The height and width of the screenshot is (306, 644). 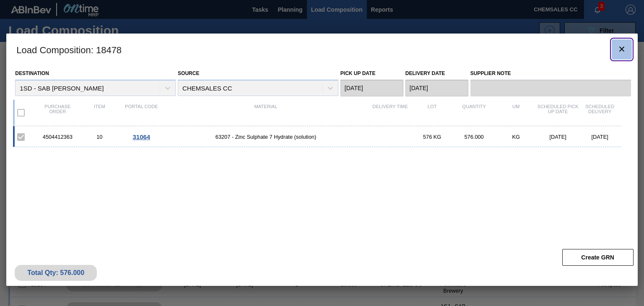 I want to click on div: 576 KG, so click(x=432, y=137).